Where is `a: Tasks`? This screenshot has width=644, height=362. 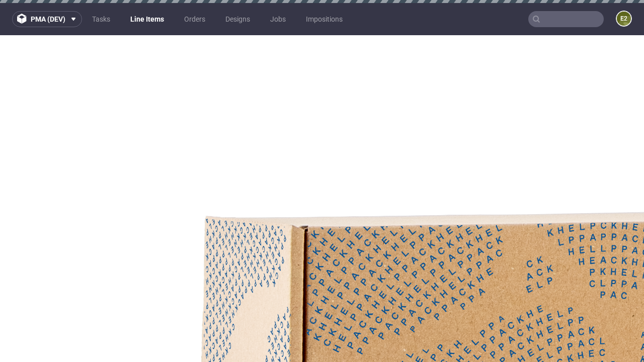 a: Tasks is located at coordinates (101, 19).